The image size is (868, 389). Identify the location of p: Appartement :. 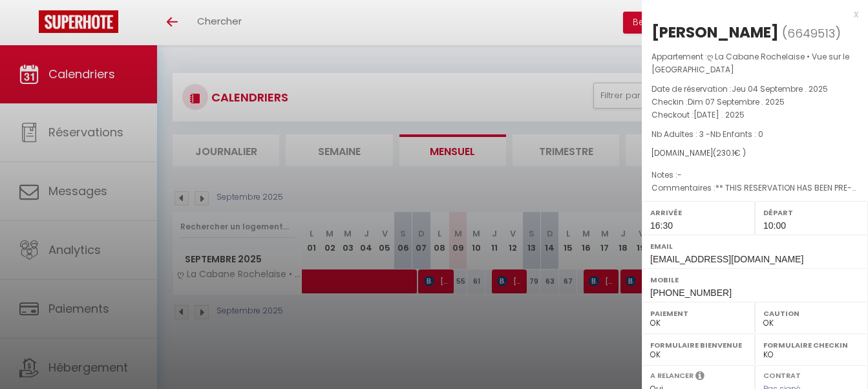
(755, 64).